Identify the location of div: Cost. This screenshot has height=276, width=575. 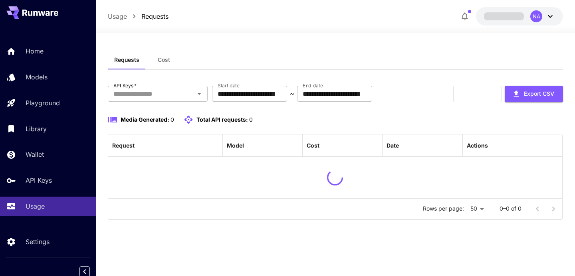
(313, 145).